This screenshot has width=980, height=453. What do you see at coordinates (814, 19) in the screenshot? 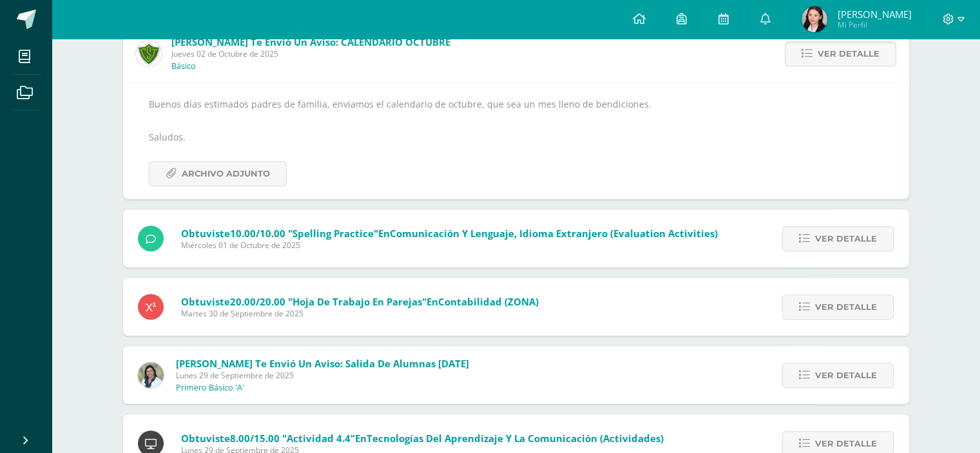
I see `img: aeced7fb721702dc989cb3cf6ce3eb3c.png` at bounding box center [814, 19].